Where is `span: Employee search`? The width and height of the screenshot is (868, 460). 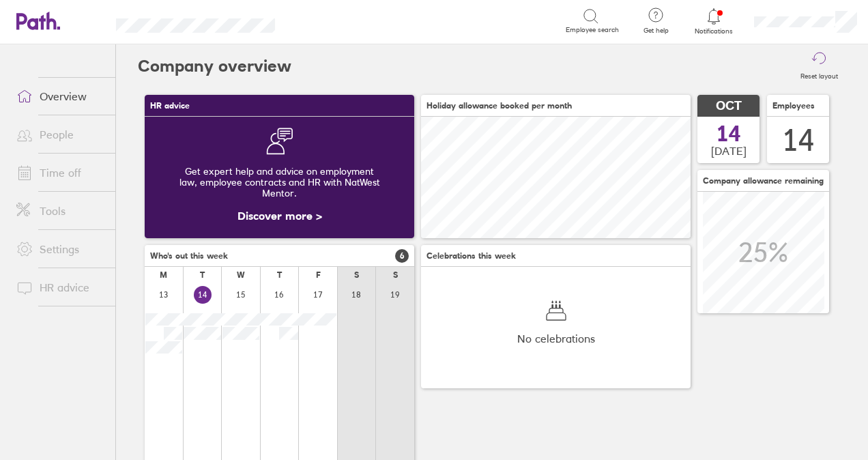 span: Employee search is located at coordinates (592, 30).